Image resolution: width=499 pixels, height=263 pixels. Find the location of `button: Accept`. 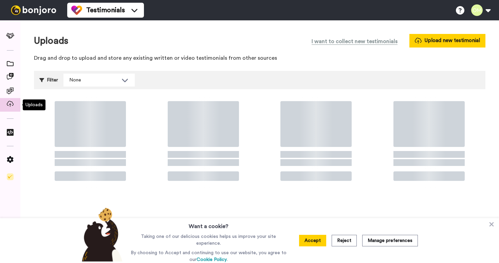

button: Accept is located at coordinates (313, 241).